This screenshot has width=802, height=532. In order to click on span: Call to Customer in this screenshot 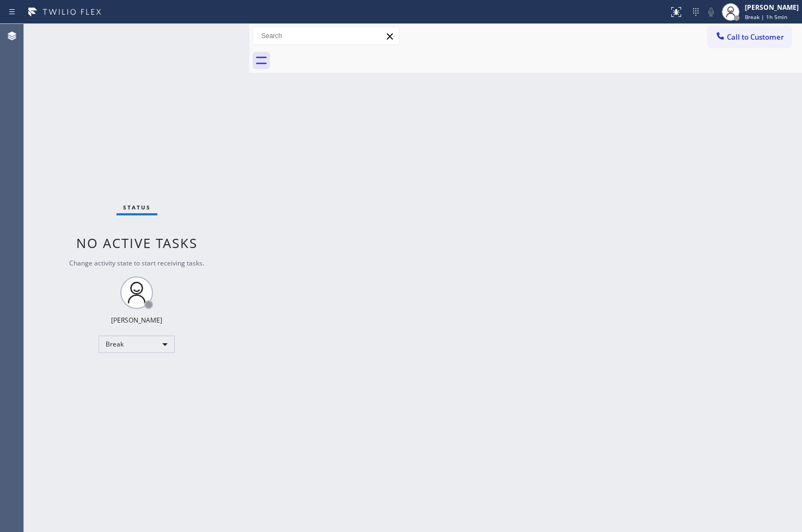, I will do `click(755, 37)`.